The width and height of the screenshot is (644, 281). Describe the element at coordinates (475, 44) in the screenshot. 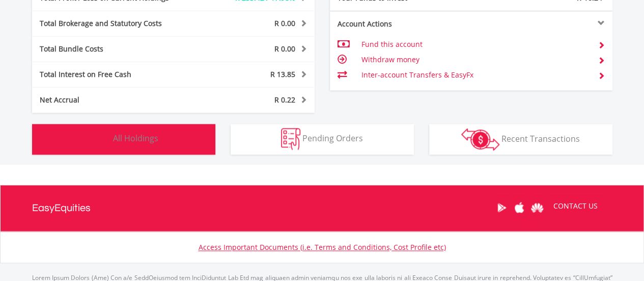

I see `td: Fund this account` at that location.